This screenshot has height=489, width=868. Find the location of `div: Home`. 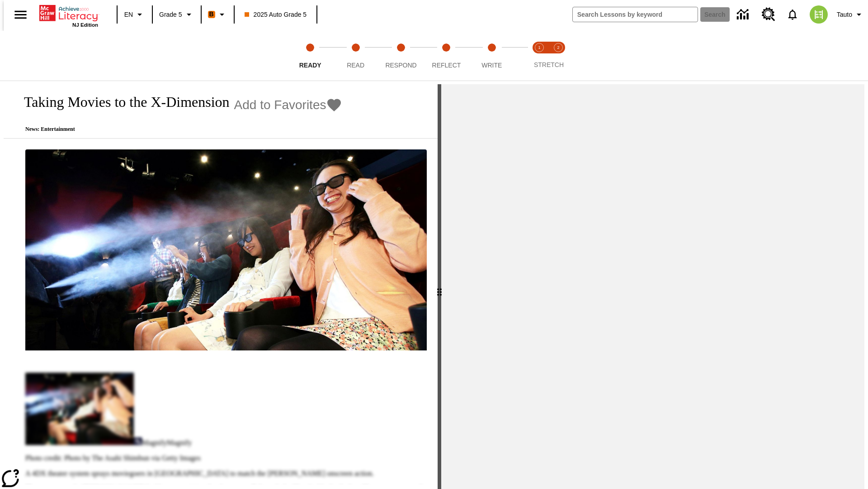

div: Home is located at coordinates (69, 16).